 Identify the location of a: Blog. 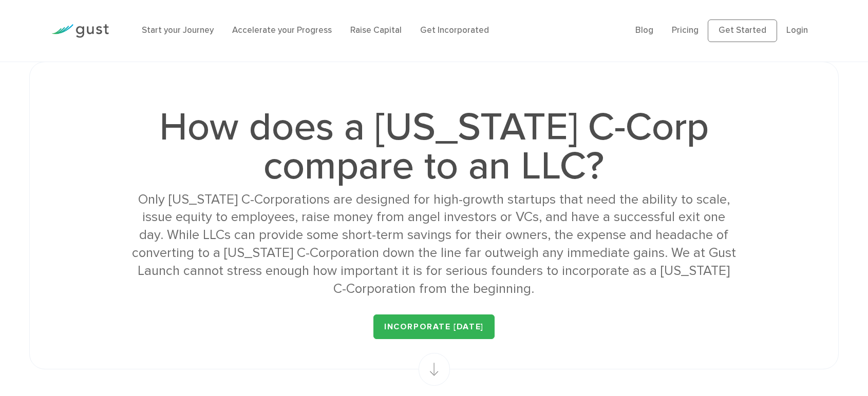
(644, 30).